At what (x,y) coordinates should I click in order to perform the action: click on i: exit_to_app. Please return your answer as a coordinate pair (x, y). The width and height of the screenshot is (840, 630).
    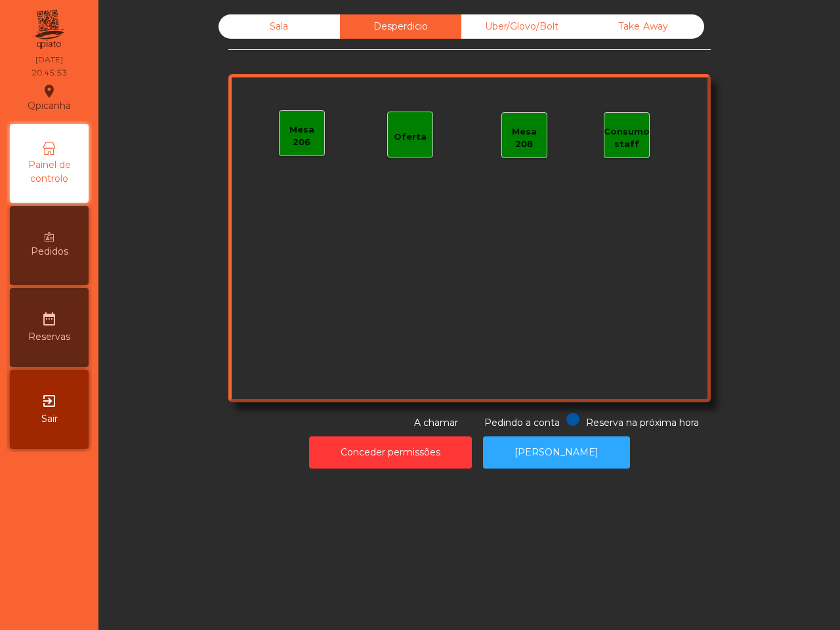
    Looking at the image, I should click on (49, 401).